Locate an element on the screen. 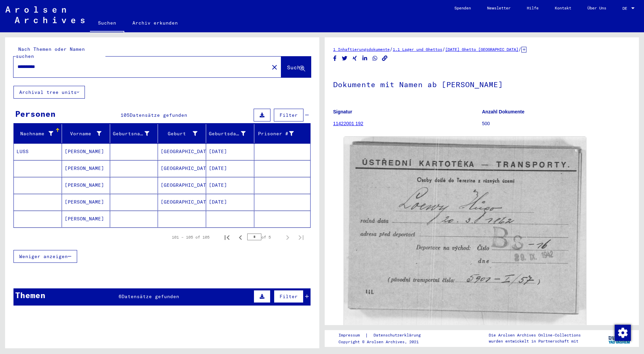  mat-header-cell: Geburtsdatum is located at coordinates (230, 134).